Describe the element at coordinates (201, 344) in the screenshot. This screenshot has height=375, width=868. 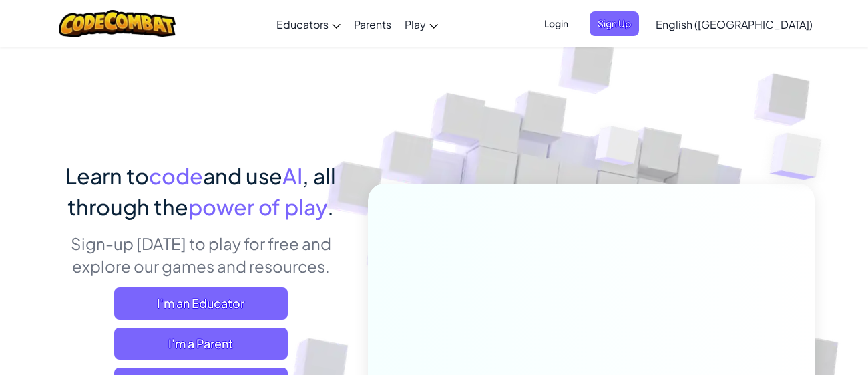
I see `span: I'm a Parent` at that location.